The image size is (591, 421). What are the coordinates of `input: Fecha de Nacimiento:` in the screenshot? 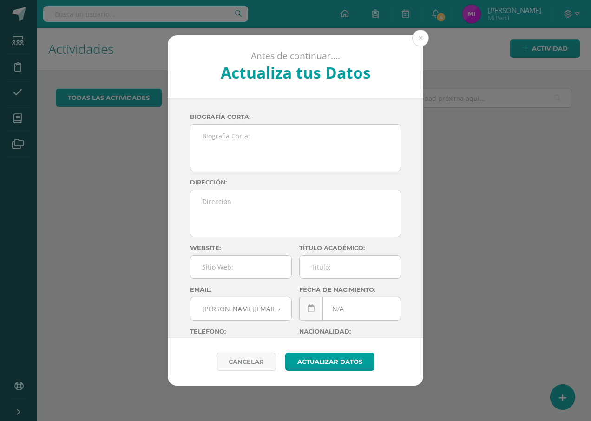 It's located at (350, 309).